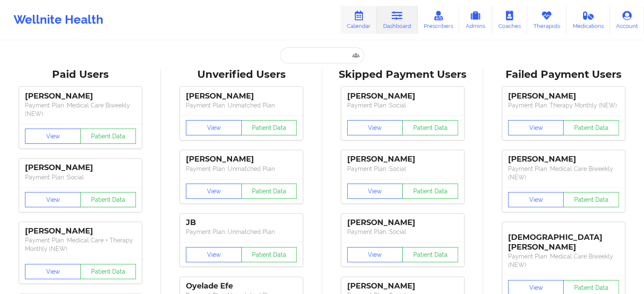 The height and width of the screenshot is (294, 644). Describe the element at coordinates (358, 20) in the screenshot. I see `a: Calendar` at that location.